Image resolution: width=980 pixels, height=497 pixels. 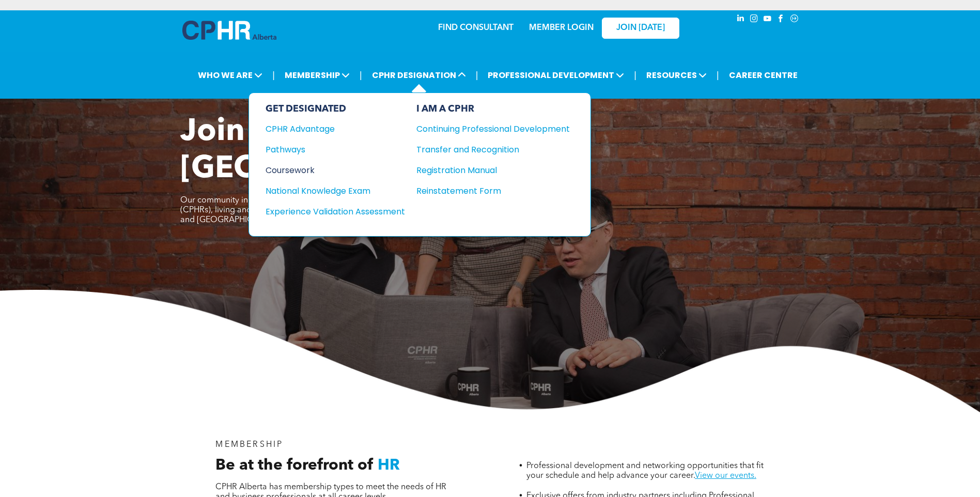 What do you see at coordinates (763, 75) in the screenshot?
I see `a: CAREER CENTRE` at bounding box center [763, 75].